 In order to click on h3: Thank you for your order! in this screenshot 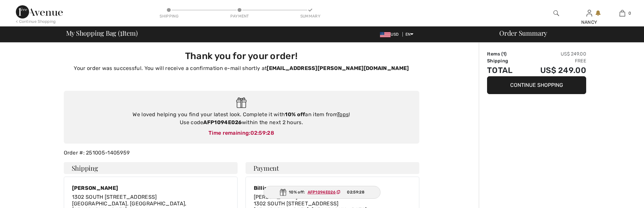, I will do `click(242, 56)`.